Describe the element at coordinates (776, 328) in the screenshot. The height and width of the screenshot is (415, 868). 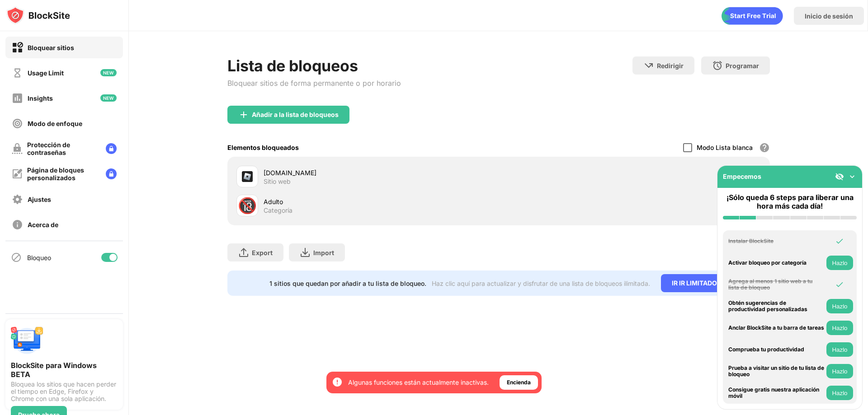
I see `div: Anclar BlockSite a tu barra de tareas` at that location.